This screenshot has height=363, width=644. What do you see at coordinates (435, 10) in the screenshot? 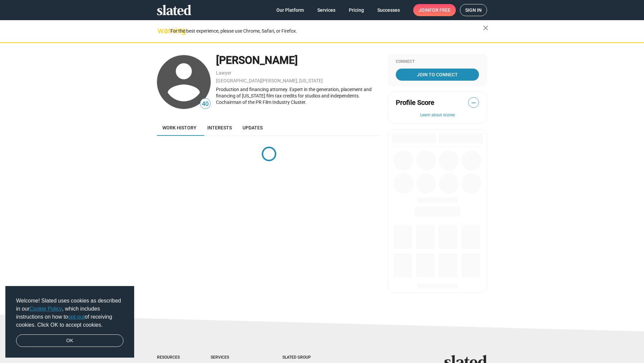
I see `a: Joinfor free` at bounding box center [435, 10].